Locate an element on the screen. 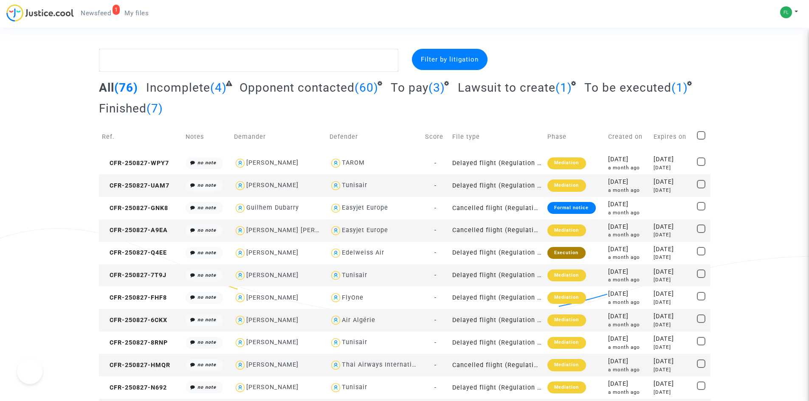 The height and width of the screenshot is (401, 809). img: 27626d57a3ba4a5b969f53e3f2c8e71c is located at coordinates (786, 12).